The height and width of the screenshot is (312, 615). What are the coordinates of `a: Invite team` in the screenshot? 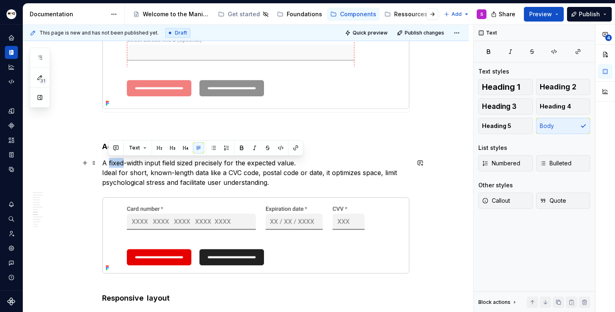 It's located at (11, 234).